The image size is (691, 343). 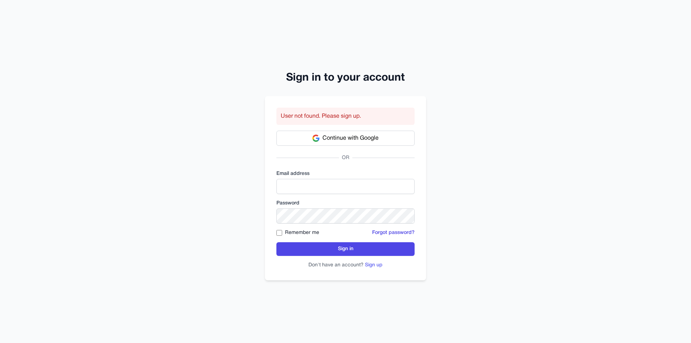 I want to click on h2: Sign in to your account, so click(x=345, y=78).